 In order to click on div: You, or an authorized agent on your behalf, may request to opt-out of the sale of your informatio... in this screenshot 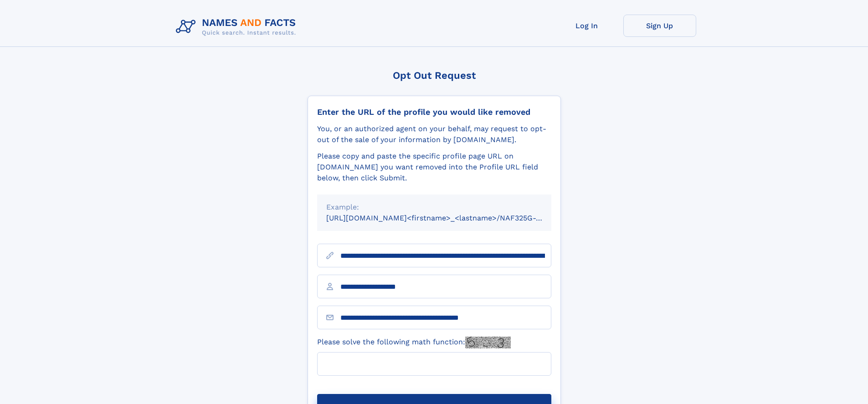, I will do `click(434, 134)`.